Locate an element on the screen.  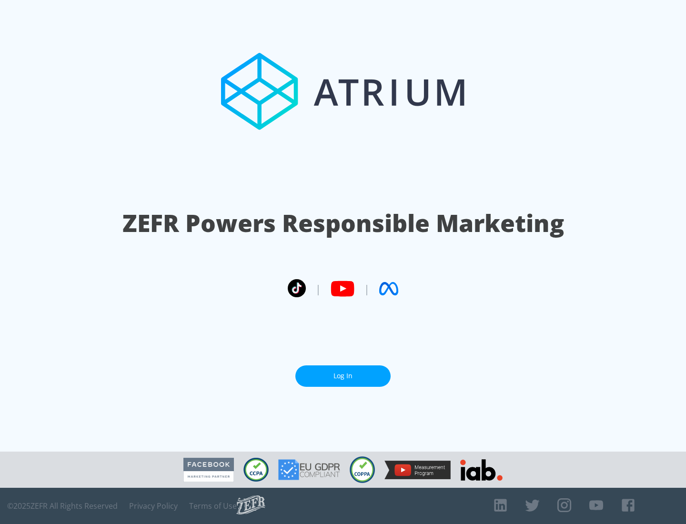
img: IAB is located at coordinates (481, 470).